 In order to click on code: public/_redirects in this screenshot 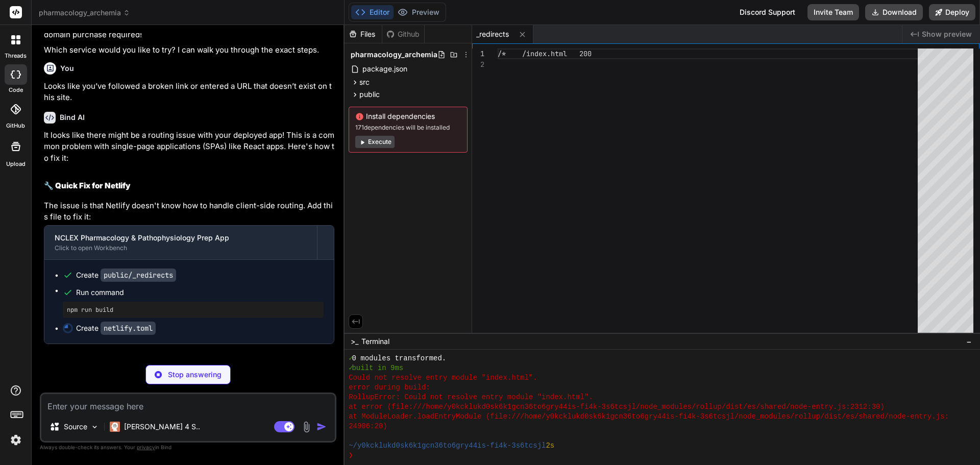, I will do `click(139, 275)`.